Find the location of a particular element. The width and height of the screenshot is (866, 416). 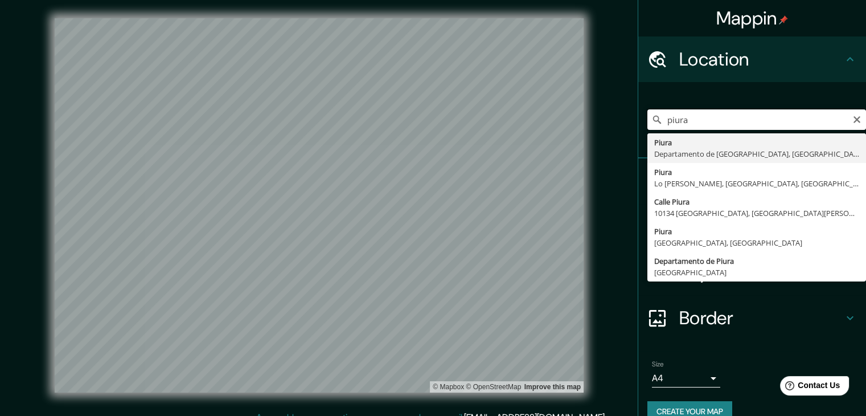

h4: Layout is located at coordinates (761, 272).